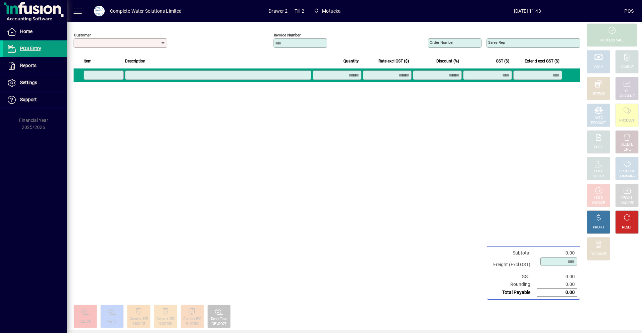 The image size is (642, 333). I want to click on span: Description, so click(135, 61).